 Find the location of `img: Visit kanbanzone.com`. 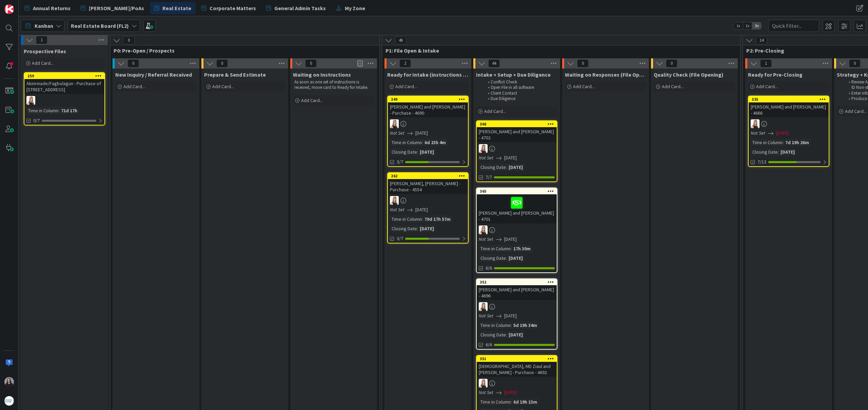

img: Visit kanbanzone.com is located at coordinates (9, 9).